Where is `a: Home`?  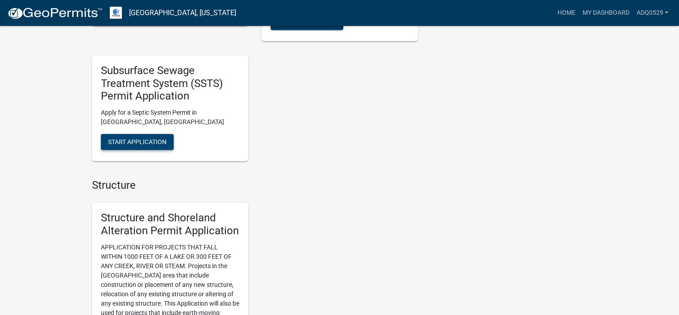 a: Home is located at coordinates (566, 13).